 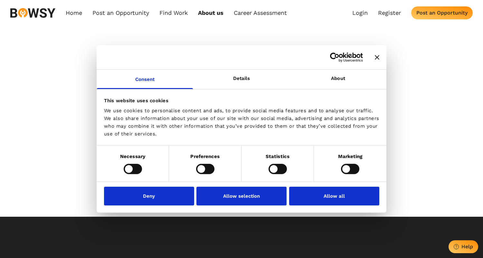 I want to click on strong: Statistics, so click(x=278, y=156).